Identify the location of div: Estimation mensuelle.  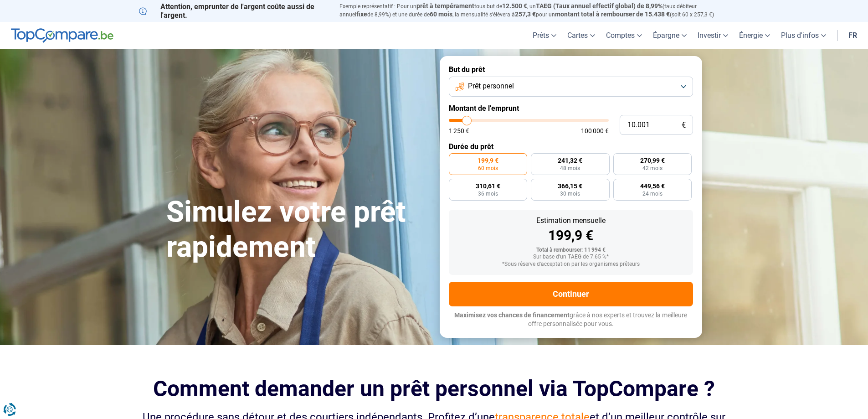
(571, 221).